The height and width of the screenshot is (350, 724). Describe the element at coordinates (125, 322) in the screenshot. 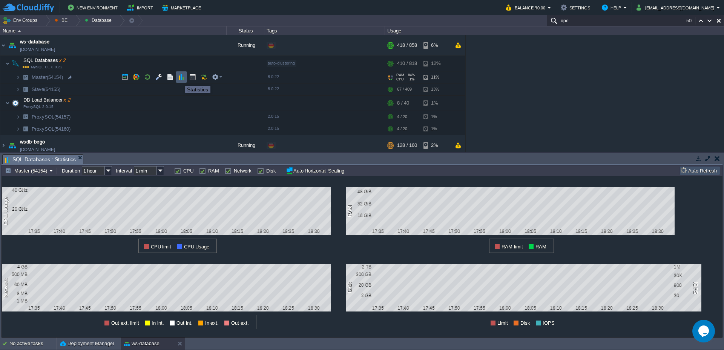

I see `span: Out ext. limit` at that location.